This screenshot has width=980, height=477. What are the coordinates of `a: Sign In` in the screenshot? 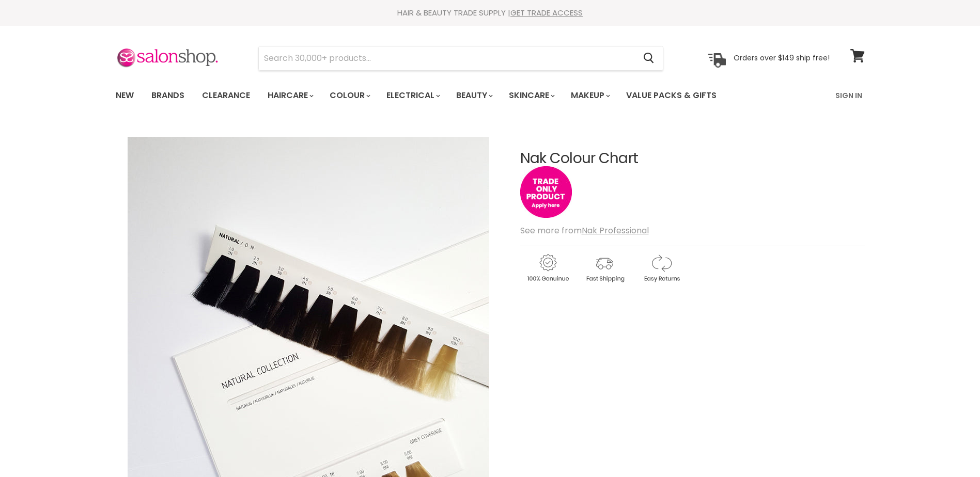 It's located at (850, 96).